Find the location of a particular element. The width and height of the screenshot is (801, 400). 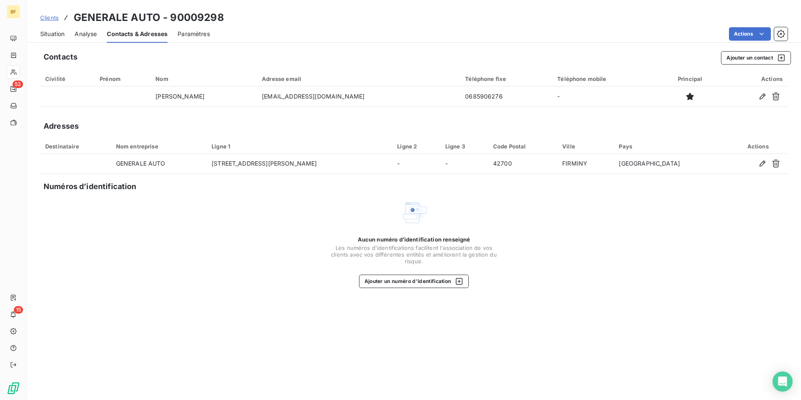

h5: Contacts is located at coordinates (60, 57).